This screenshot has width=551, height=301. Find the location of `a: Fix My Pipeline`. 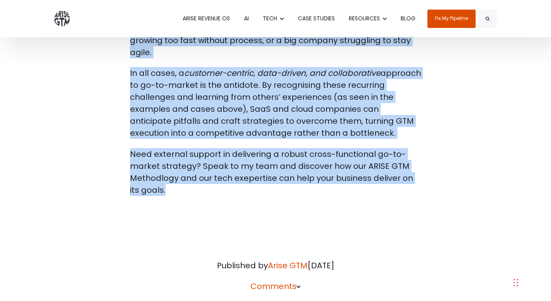

a: Fix My Pipeline is located at coordinates (451, 19).